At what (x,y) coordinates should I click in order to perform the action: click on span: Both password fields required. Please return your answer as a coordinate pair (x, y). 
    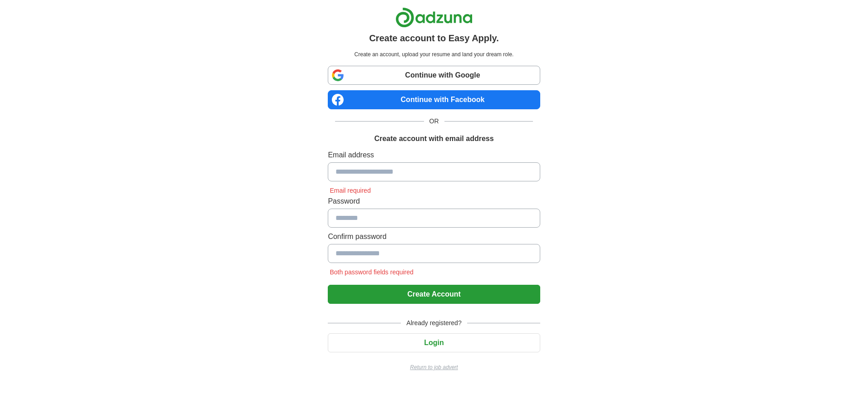
    Looking at the image, I should click on (371, 272).